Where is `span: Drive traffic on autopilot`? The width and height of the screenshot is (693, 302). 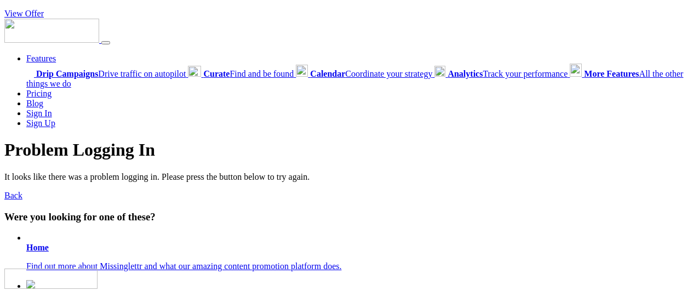 span: Drive traffic on autopilot is located at coordinates (111, 73).